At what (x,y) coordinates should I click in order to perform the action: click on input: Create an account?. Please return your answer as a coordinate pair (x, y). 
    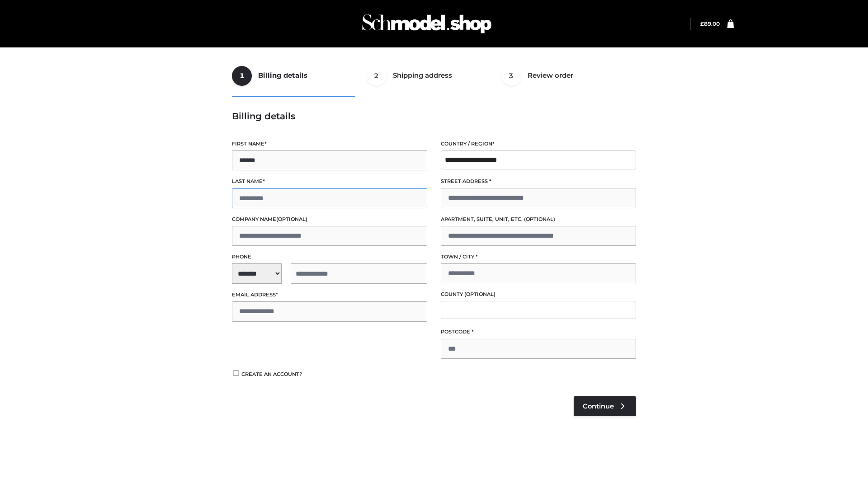
    Looking at the image, I should click on (235, 373).